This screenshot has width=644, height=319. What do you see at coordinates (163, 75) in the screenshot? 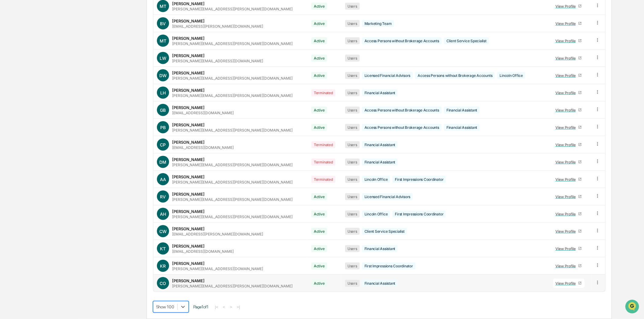
I see `span: DW` at bounding box center [163, 75].